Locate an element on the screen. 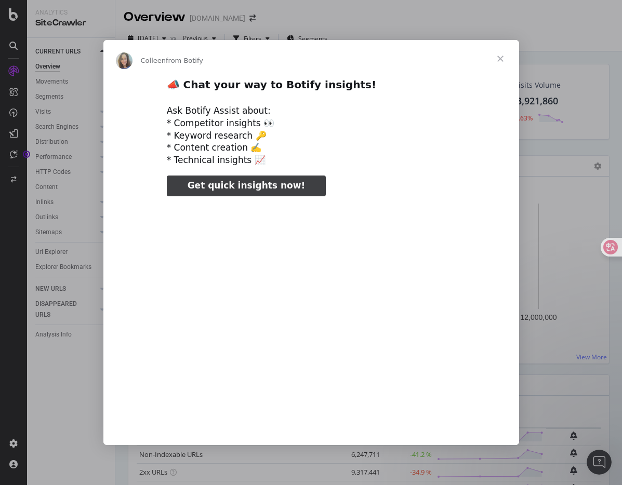 This screenshot has width=622, height=485. video: Play video is located at coordinates (311, 313).